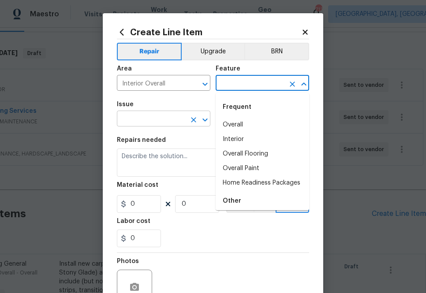  What do you see at coordinates (304, 84) in the screenshot?
I see `button: Close` at bounding box center [304, 84].